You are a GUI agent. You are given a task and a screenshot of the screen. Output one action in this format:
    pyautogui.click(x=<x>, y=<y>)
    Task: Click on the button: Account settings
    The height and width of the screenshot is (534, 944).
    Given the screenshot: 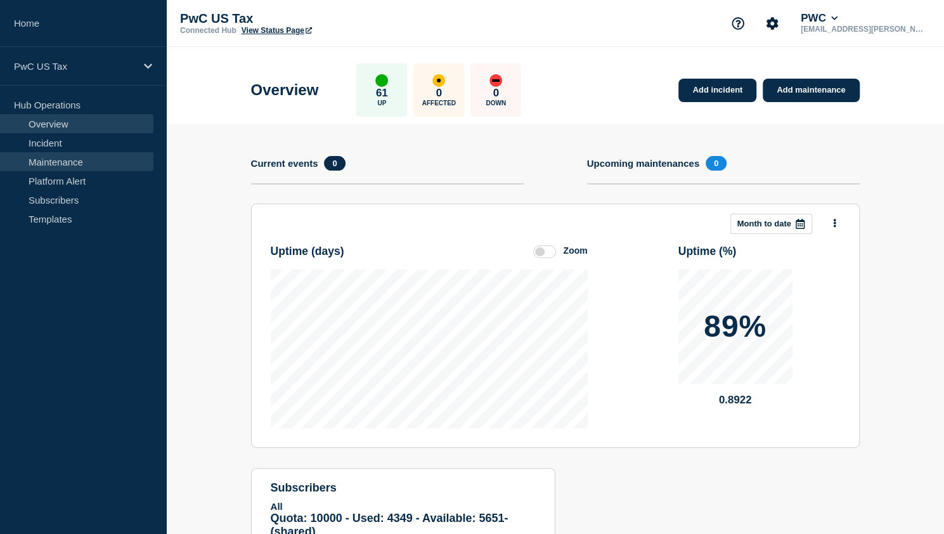 What is the action you would take?
    pyautogui.click(x=772, y=23)
    